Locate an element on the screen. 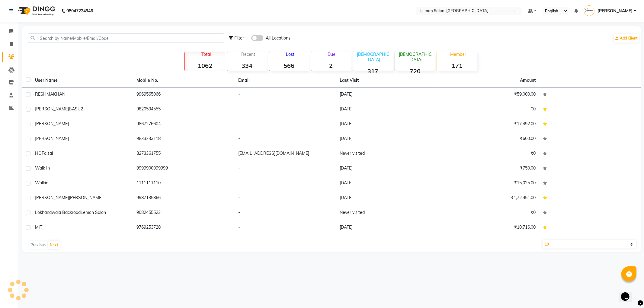 The width and height of the screenshot is (644, 308). p: Due is located at coordinates (331, 54).